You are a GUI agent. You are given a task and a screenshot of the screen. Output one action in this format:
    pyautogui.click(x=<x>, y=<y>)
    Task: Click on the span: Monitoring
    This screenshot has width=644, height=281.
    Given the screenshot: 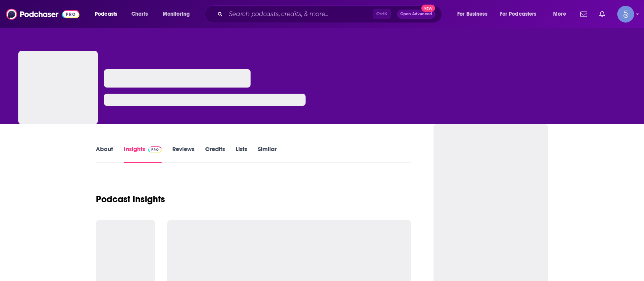 What is the action you would take?
    pyautogui.click(x=176, y=14)
    